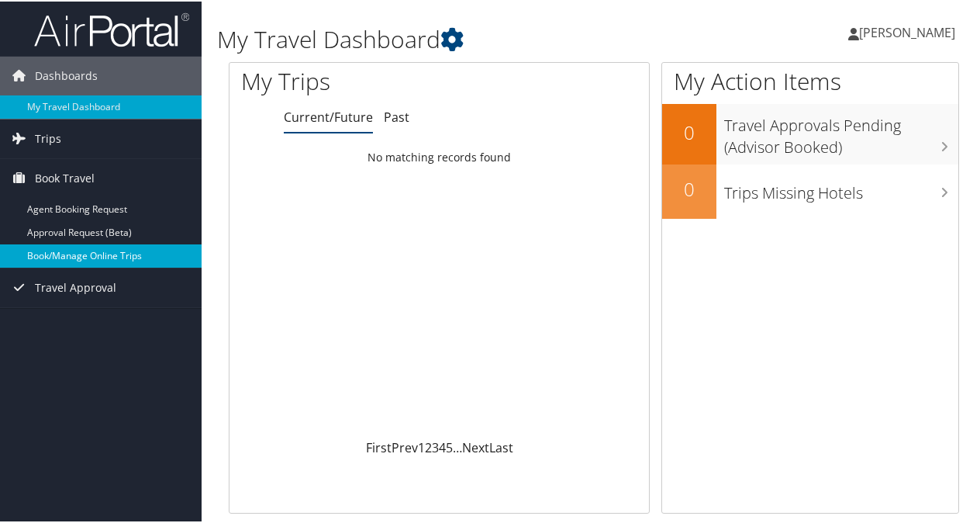  Describe the element at coordinates (64, 177) in the screenshot. I see `span: Book Travel` at that location.